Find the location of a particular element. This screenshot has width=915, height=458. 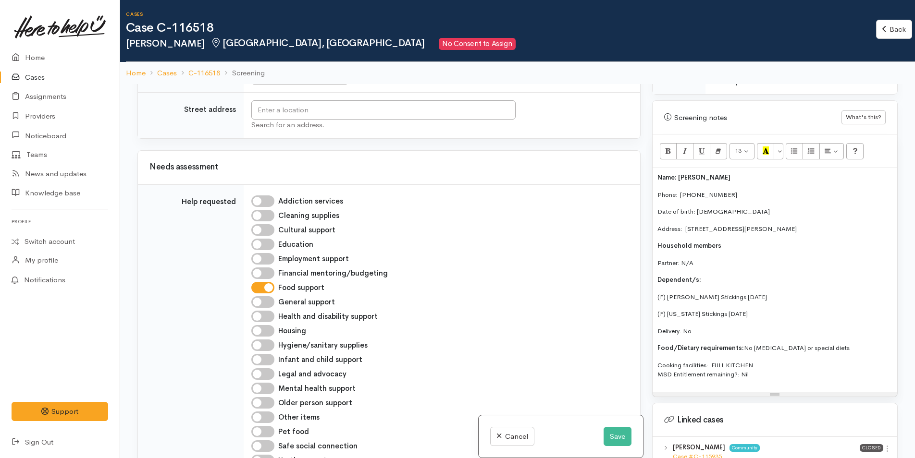

label: Older person support is located at coordinates (315, 403).